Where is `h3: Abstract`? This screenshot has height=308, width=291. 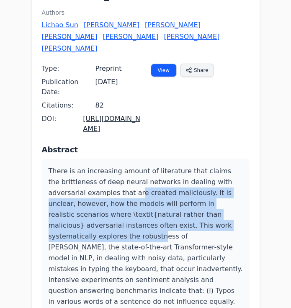 h3: Abstract is located at coordinates (146, 150).